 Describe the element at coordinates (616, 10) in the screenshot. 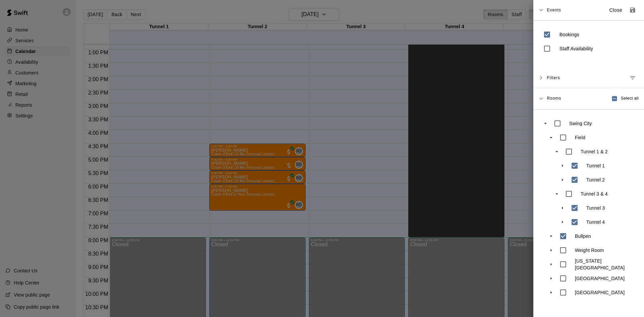

I see `button: Close sidebar` at that location.